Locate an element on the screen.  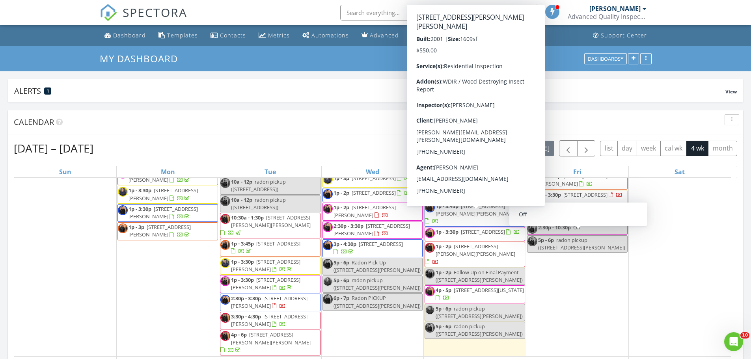
button: Next is located at coordinates (586, 148).